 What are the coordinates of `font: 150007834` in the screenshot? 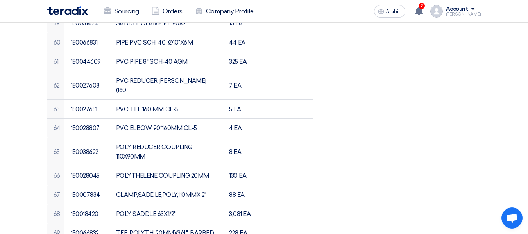 It's located at (85, 195).